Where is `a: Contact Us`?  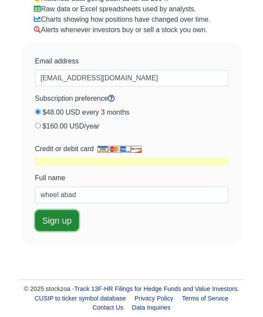 a: Contact Us is located at coordinates (108, 307).